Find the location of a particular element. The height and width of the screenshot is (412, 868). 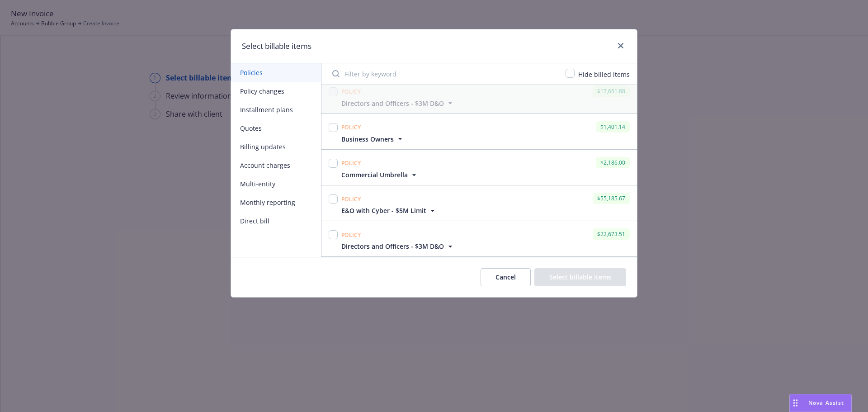

div: $1,401.14 is located at coordinates (613, 127).